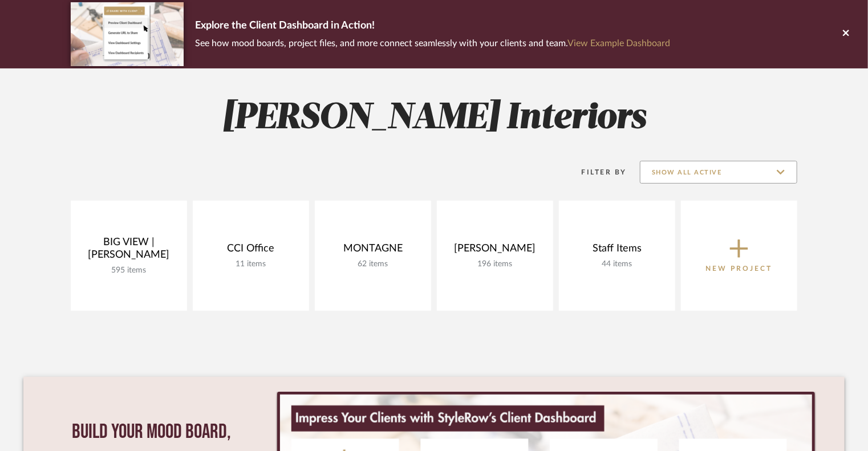  Describe the element at coordinates (127, 34) in the screenshot. I see `img: d5d033c5-7b12-40c2-a960-1ecee1989c38.png` at that location.